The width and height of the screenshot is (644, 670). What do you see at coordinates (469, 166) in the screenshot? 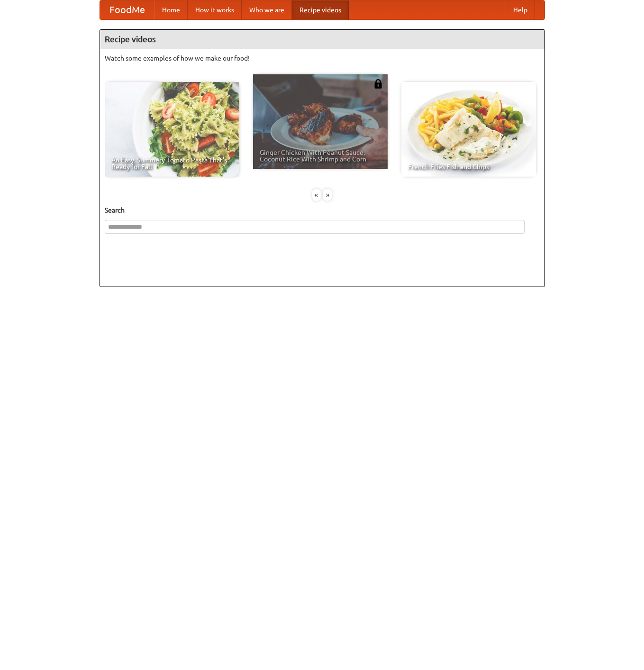
I see `span: French Fries Fish and Chips` at bounding box center [469, 166].